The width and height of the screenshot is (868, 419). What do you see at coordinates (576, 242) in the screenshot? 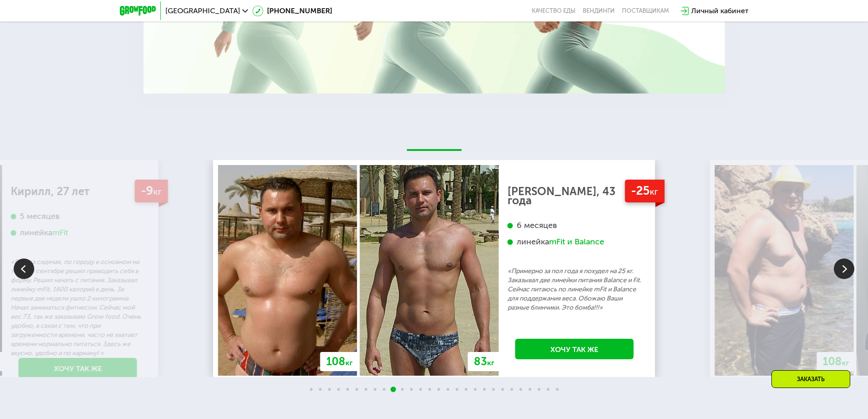
I see `div: mFit и Balance` at bounding box center [576, 242].